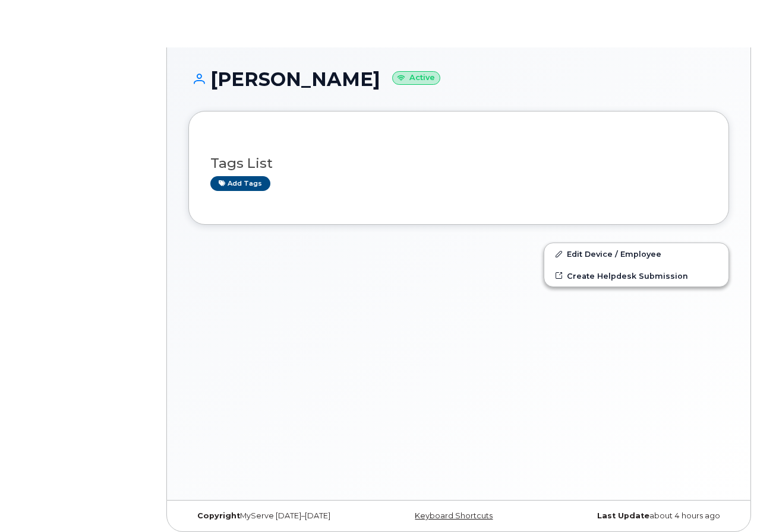  I want to click on strong: Copyright, so click(219, 515).